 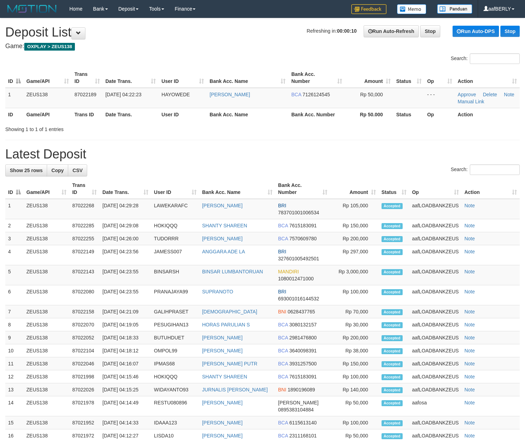 What do you see at coordinates (32, 9) in the screenshot?
I see `img: MOTION_logo.png` at bounding box center [32, 9].